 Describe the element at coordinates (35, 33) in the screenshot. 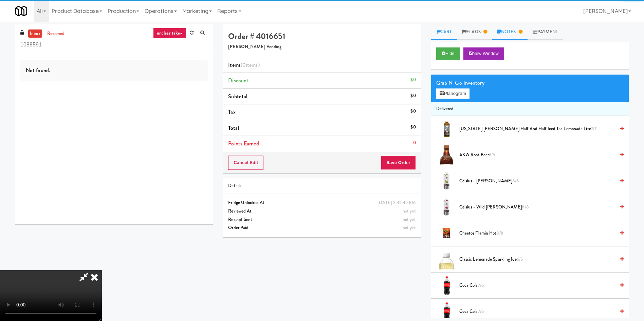

I see `a: inbox` at that location.